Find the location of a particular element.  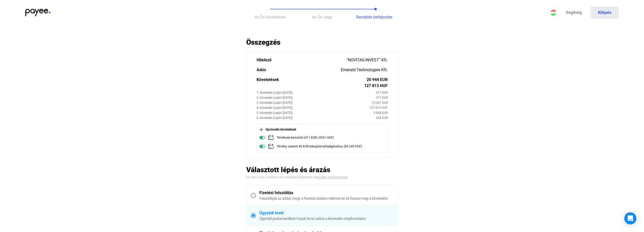

span: Ha nem tudja, melyikre van szüksége, kattintson ide is located at coordinates (281, 177).